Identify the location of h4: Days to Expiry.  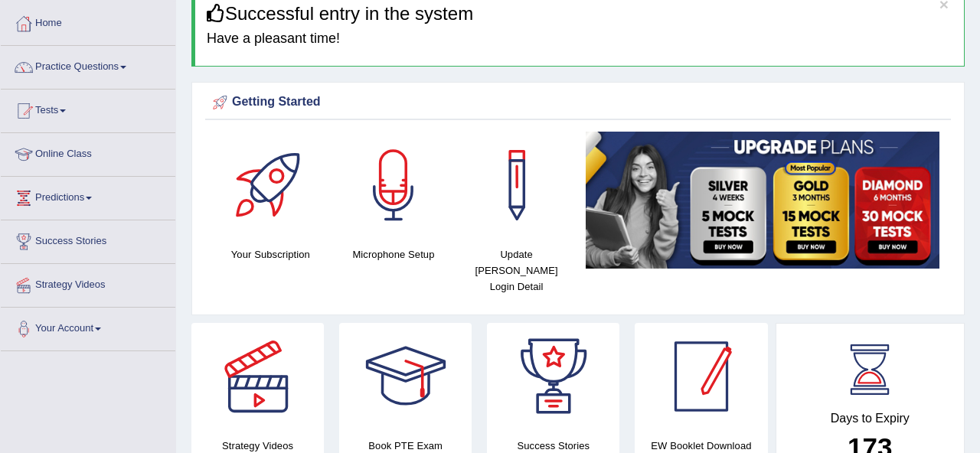
(871, 419).